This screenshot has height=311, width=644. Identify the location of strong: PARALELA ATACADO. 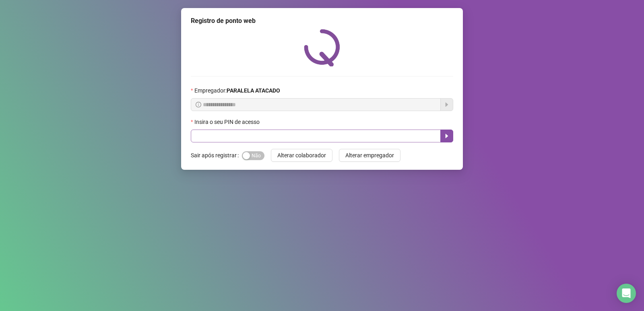
(253, 91).